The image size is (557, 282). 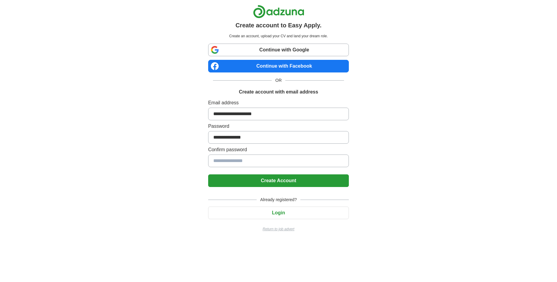 I want to click on label: Email address, so click(x=278, y=103).